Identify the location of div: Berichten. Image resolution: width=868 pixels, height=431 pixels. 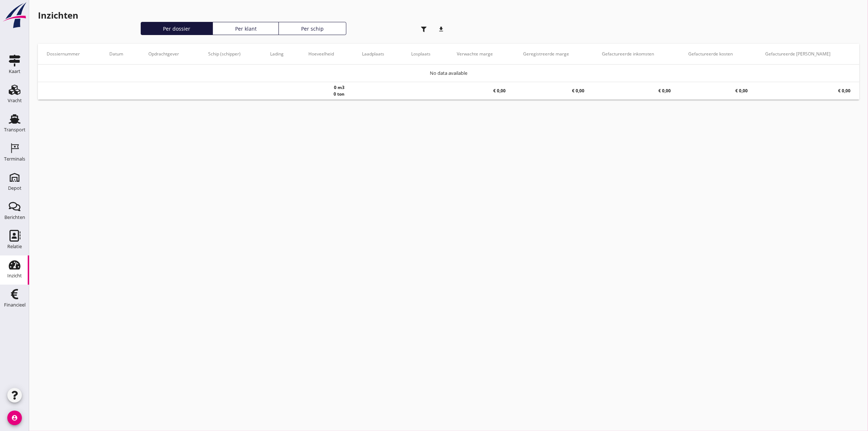
(15, 217).